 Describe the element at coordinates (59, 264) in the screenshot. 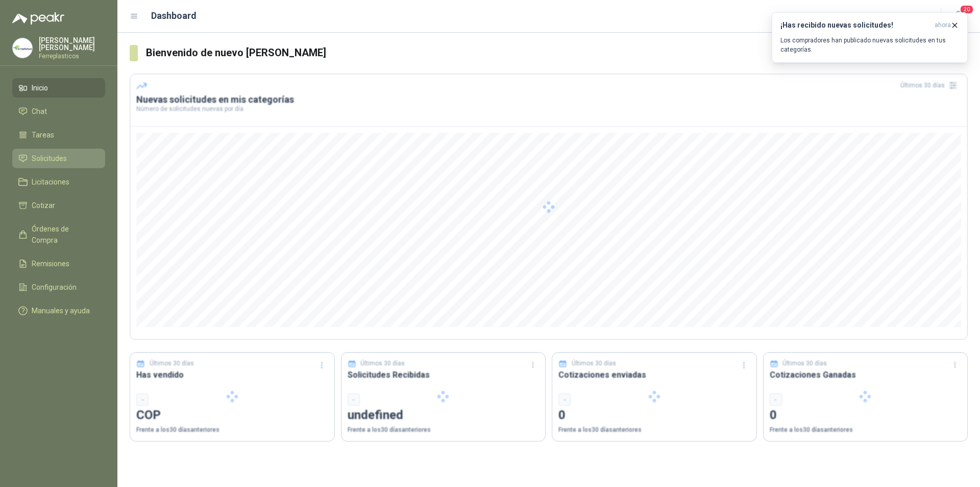

I see `a: Remisiones` at that location.